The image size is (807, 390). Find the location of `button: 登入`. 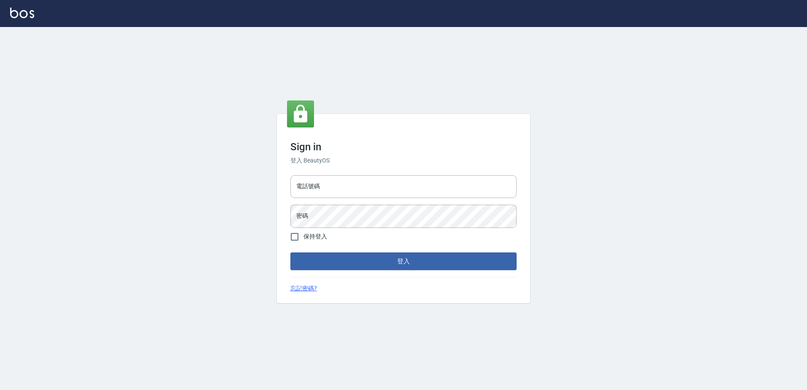

button: 登入 is located at coordinates (404, 261).